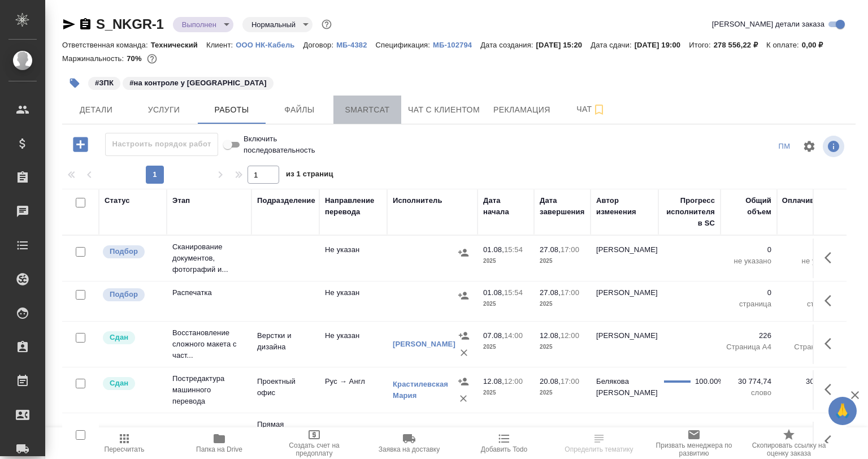 Image resolution: width=868 pixels, height=459 pixels. I want to click on div: 100.00%, so click(705, 381).